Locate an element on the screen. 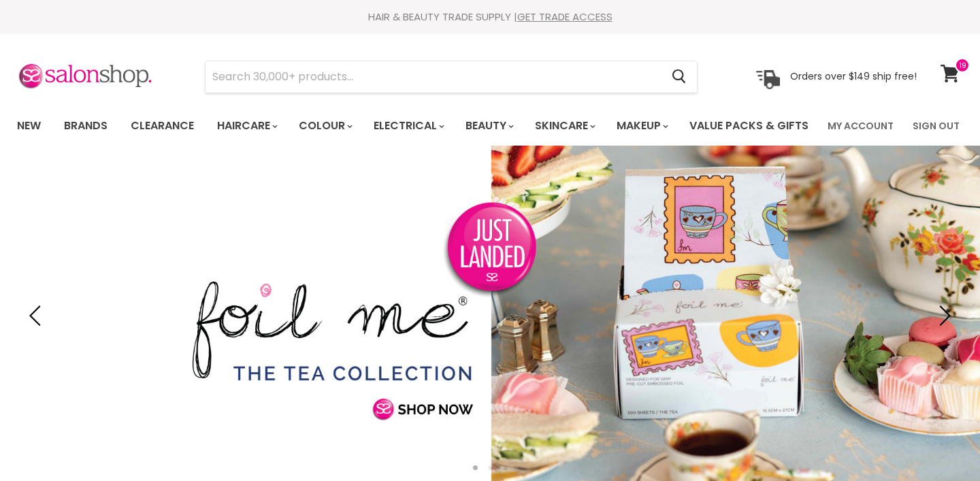 The width and height of the screenshot is (980, 481). ul: Main menu is located at coordinates (413, 126).